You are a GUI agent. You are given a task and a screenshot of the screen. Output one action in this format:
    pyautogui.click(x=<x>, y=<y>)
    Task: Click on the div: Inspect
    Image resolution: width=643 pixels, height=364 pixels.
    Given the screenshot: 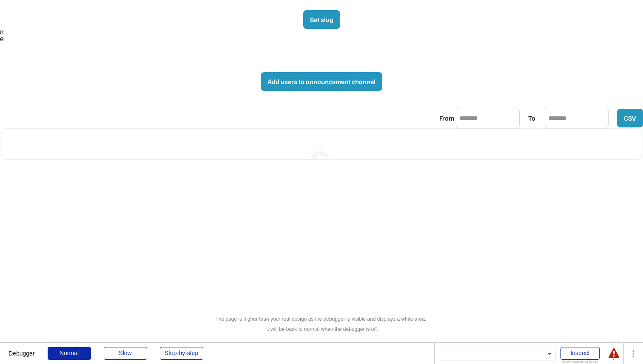 What is the action you would take?
    pyautogui.click(x=580, y=354)
    